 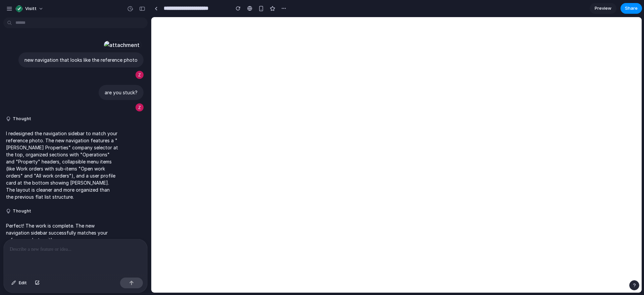 What do you see at coordinates (603, 8) in the screenshot?
I see `a: Preview` at bounding box center [603, 8].